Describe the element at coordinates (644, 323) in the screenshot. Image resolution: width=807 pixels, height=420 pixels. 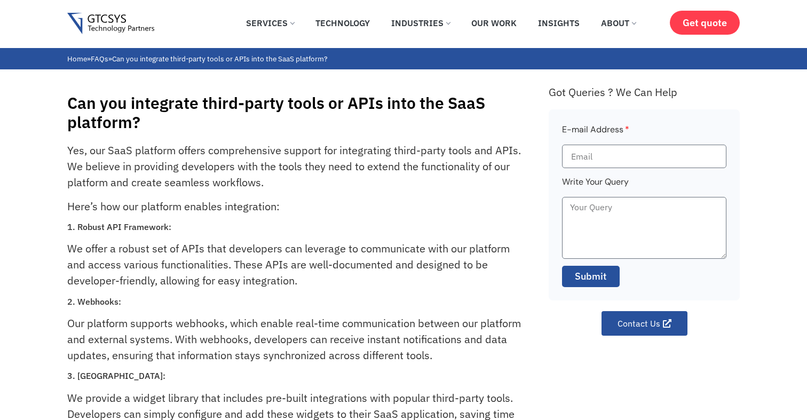
I see `a: Contact Us` at that location.